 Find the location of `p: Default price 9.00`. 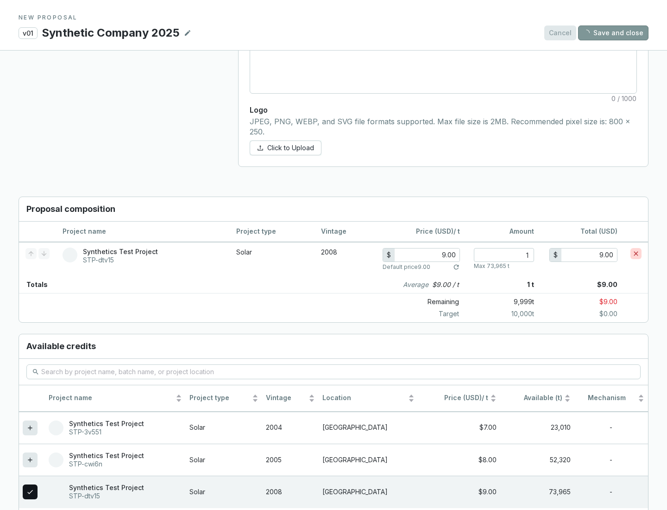

p: Default price 9.00 is located at coordinates (406, 267).